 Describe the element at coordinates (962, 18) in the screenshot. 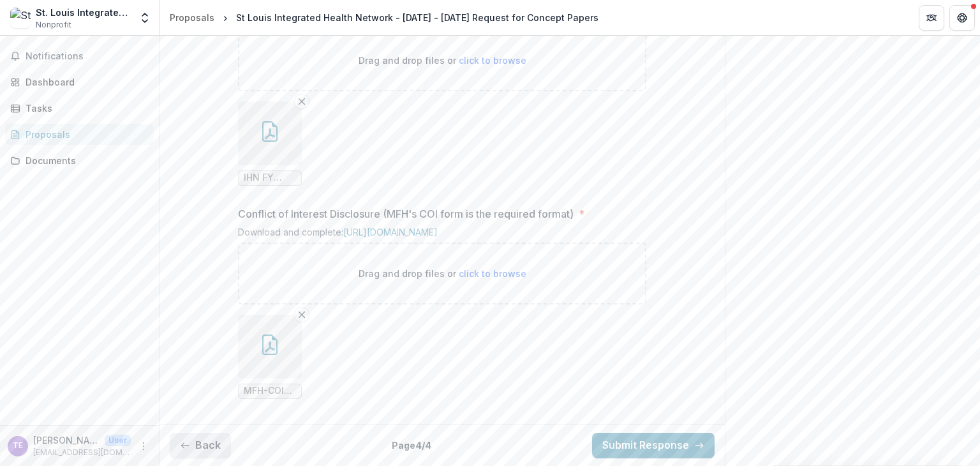

I see `button: Get Help` at that location.